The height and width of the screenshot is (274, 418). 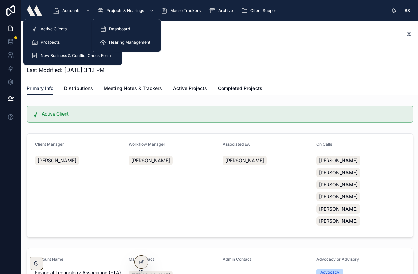 I want to click on img: App logo, so click(x=35, y=11).